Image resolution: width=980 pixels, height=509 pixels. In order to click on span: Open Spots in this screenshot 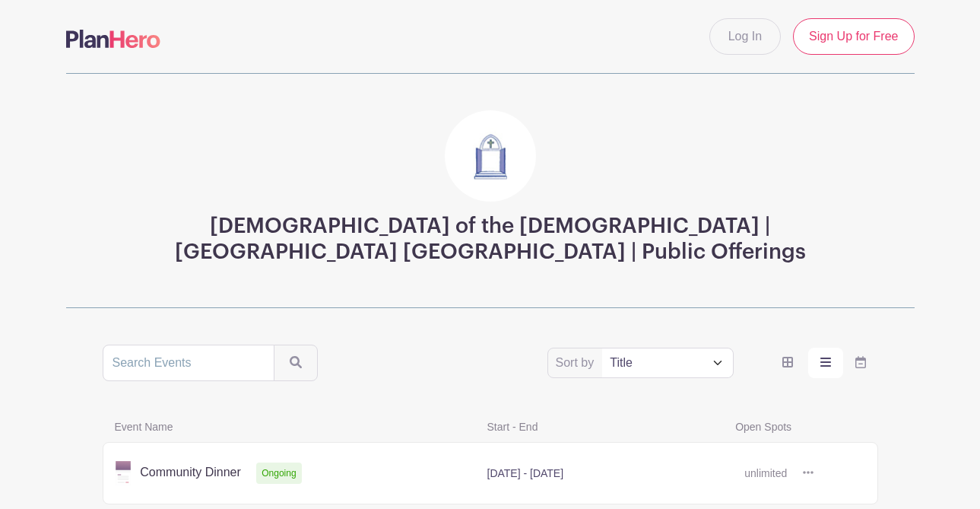, I will do `click(788, 427)`.